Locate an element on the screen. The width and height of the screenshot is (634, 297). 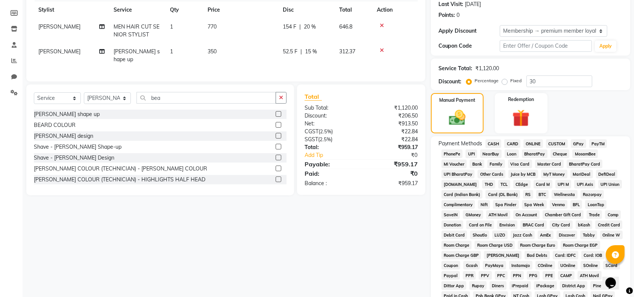
span: Card on File is located at coordinates (480, 225).